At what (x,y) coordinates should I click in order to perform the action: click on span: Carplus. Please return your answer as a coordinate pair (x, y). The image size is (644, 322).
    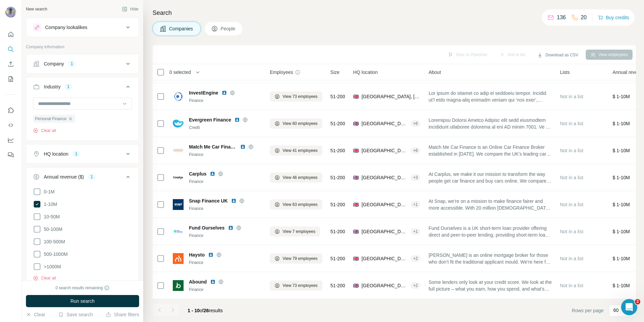
    Looking at the image, I should click on (198, 173).